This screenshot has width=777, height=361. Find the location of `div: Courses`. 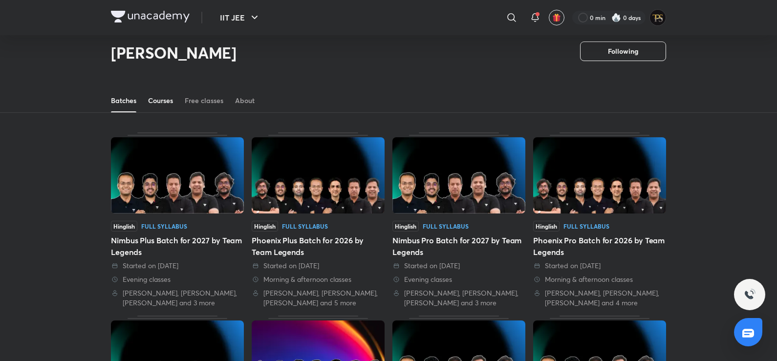

div: Courses is located at coordinates (160, 101).